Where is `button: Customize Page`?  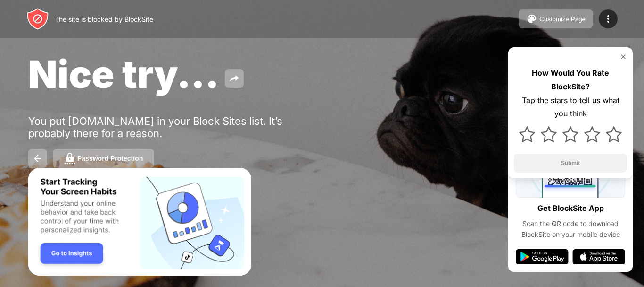
button: Customize Page is located at coordinates (556, 19).